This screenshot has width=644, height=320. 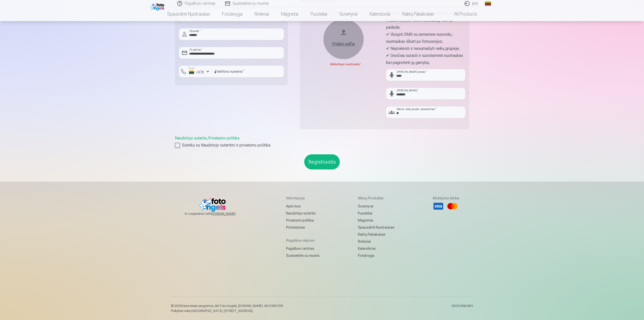 What do you see at coordinates (216, 214) in the screenshot?
I see `span: In cooperation with` at bounding box center [216, 214].